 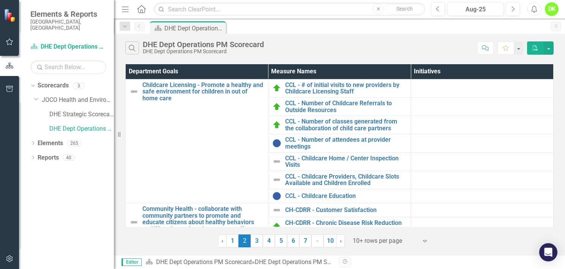 What do you see at coordinates (346, 161) in the screenshot?
I see `a: CCL - Childcare Home / Center Inspection Visits` at bounding box center [346, 161].